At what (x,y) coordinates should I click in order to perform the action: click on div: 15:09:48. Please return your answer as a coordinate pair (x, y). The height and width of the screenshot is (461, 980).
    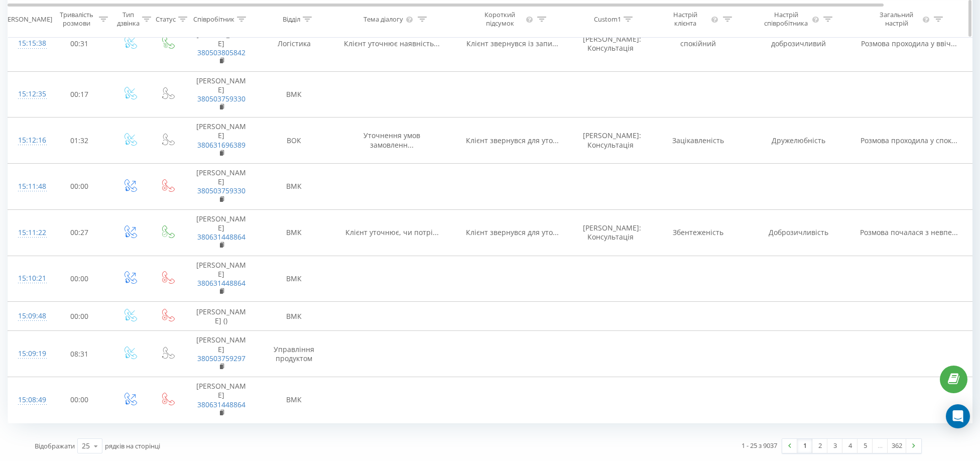
    Looking at the image, I should click on (28, 316).